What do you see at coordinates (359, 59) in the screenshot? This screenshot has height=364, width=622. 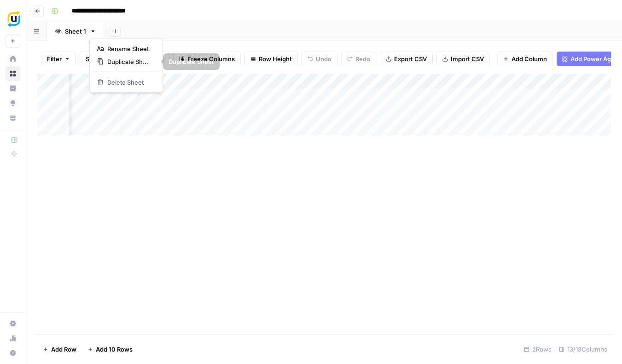 I see `button: Redo` at bounding box center [359, 59].